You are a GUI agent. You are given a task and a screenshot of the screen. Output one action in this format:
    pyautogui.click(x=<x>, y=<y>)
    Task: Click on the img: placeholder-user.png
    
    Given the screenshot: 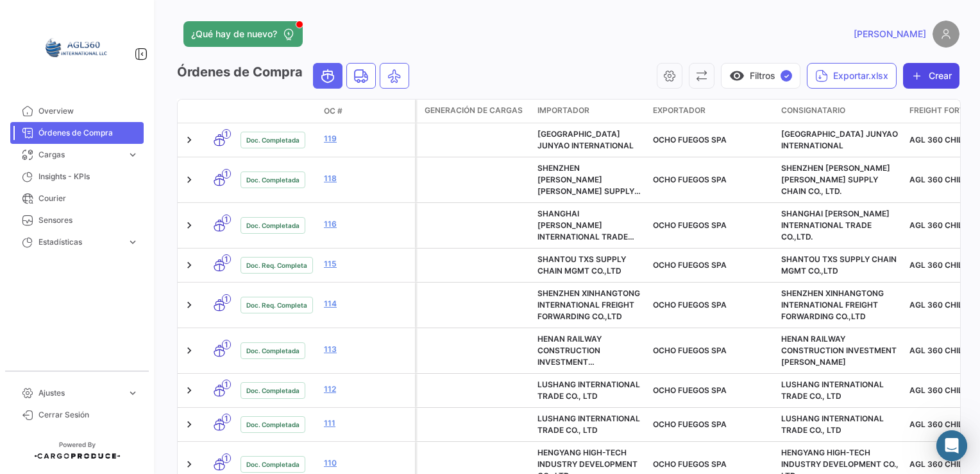 What is the action you would take?
    pyautogui.click(x=947, y=34)
    